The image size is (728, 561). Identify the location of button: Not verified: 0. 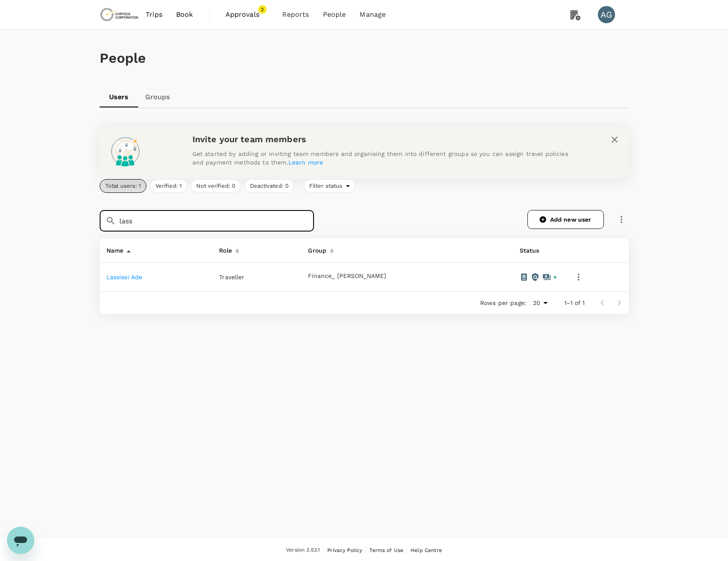
(216, 186).